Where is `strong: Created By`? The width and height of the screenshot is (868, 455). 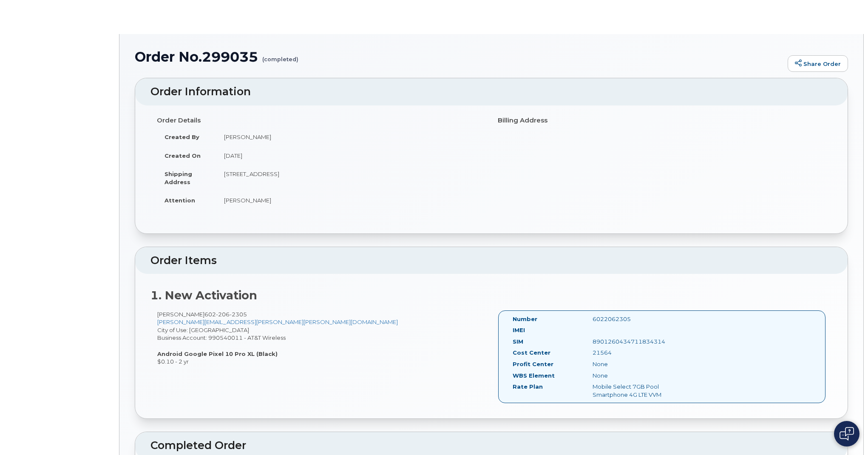
strong: Created By is located at coordinates (182, 137).